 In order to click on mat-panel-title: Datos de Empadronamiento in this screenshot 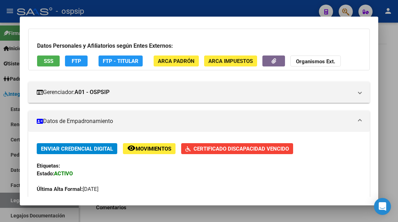, I will do `click(195, 121)`.